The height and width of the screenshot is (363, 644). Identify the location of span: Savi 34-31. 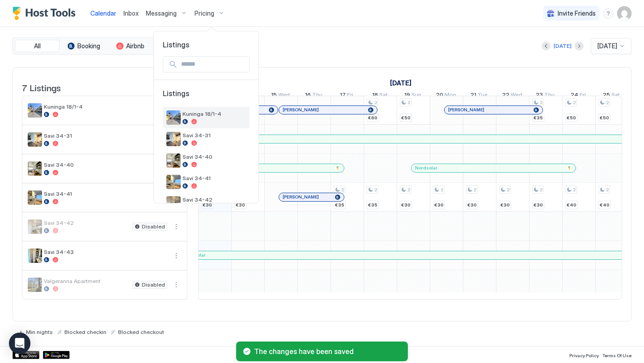
(214, 135).